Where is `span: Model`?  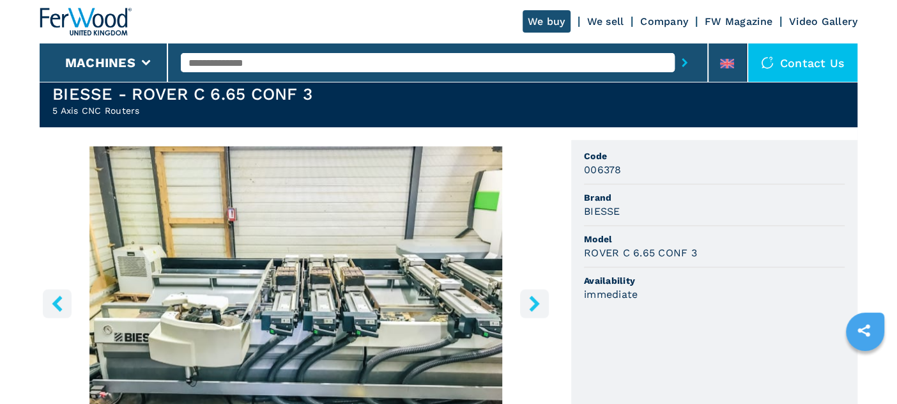 span: Model is located at coordinates (714, 239).